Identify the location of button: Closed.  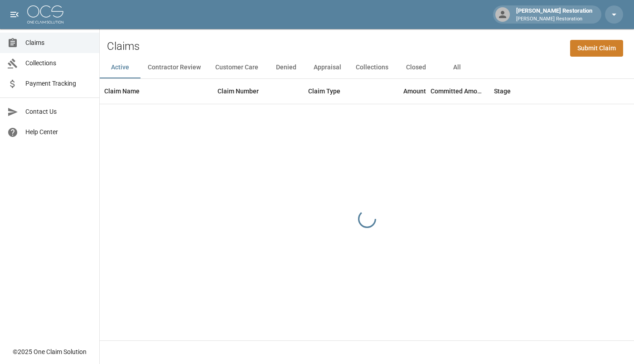
(416, 67).